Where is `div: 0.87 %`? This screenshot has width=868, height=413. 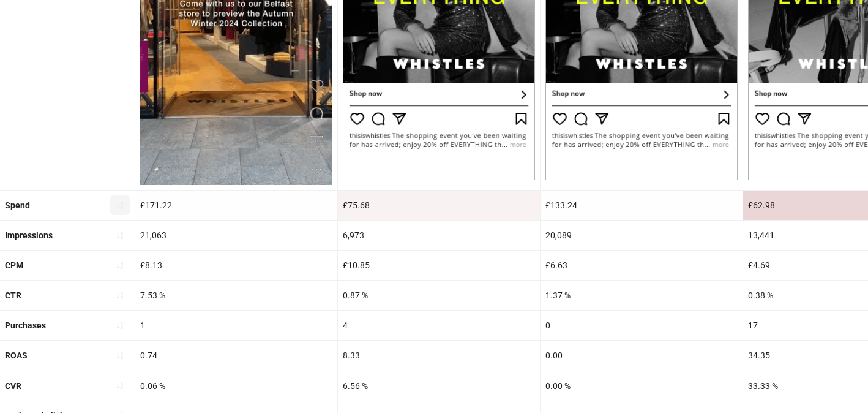
div: 0.87 % is located at coordinates (439, 295).